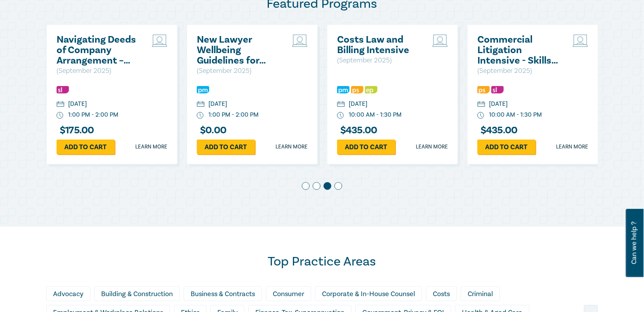 This screenshot has width=644, height=312. I want to click on div: Costs, so click(441, 294).